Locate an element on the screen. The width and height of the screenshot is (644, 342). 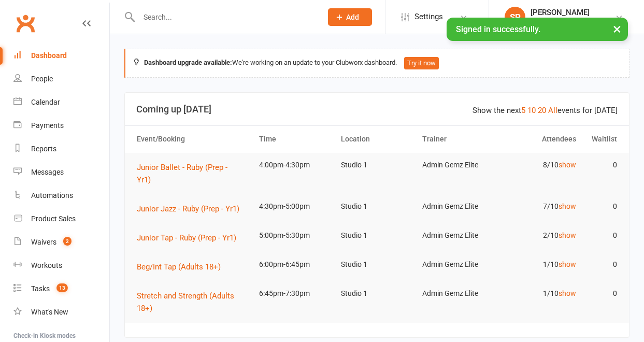
div: Calendar is located at coordinates (45, 103).